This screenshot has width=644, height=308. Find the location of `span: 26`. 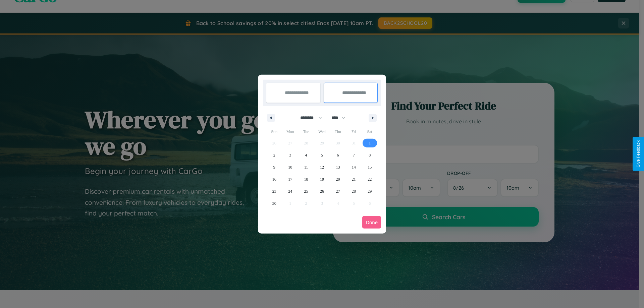

span: 26 is located at coordinates (322, 191).